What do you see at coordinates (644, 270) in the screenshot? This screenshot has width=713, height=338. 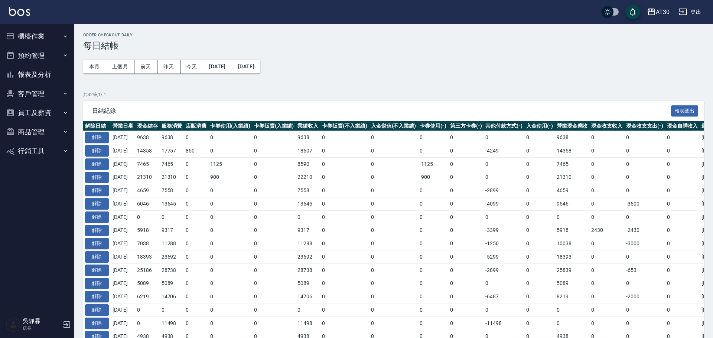 I see `td: -653` at bounding box center [644, 270].